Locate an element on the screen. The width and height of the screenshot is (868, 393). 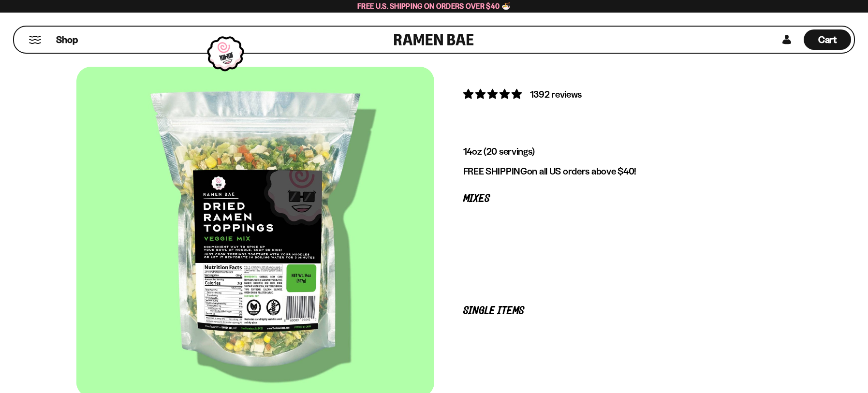
a: Shop is located at coordinates (67, 40).